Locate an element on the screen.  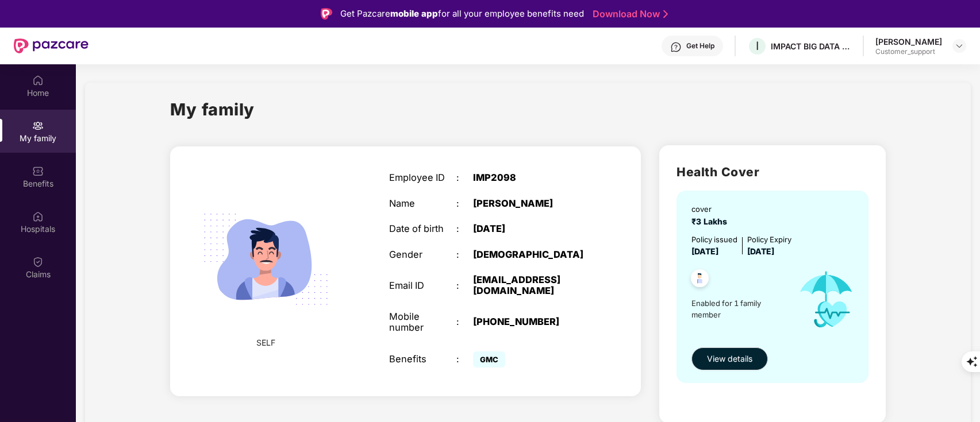
div: Employee ID is located at coordinates (422, 178).